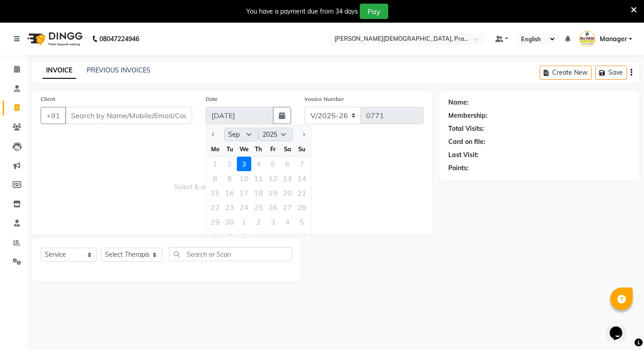 This screenshot has height=350, width=644. What do you see at coordinates (273, 149) in the screenshot?
I see `div: Fr` at bounding box center [273, 149].